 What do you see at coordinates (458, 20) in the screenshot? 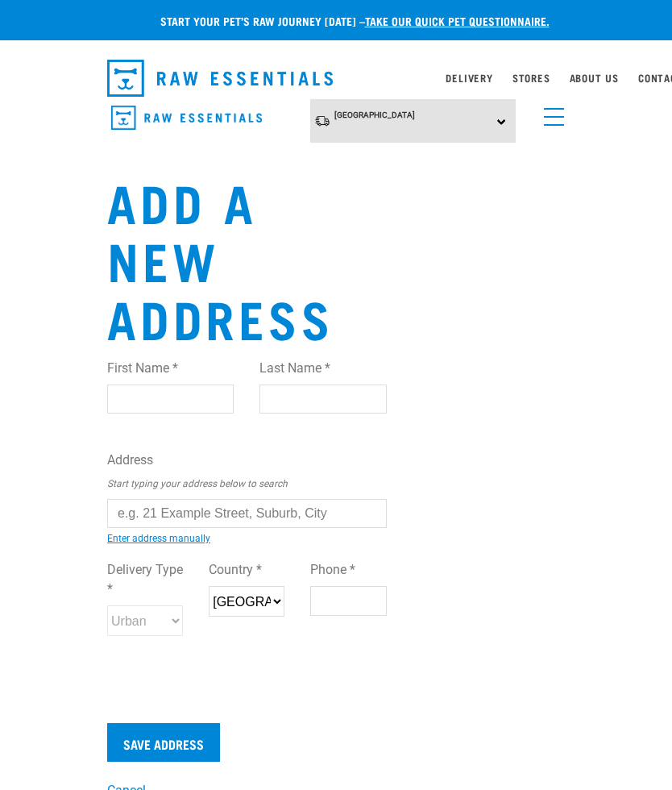
I see `a: take our quick pet questionnaire.` at bounding box center [458, 20].